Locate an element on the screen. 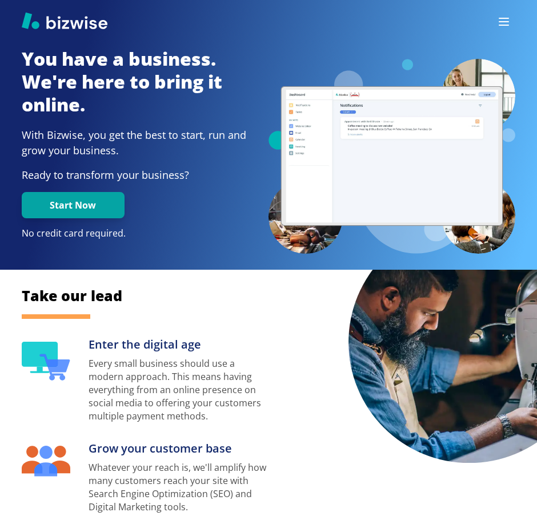 The image size is (537, 520). p: No credit card required. is located at coordinates (145, 234).